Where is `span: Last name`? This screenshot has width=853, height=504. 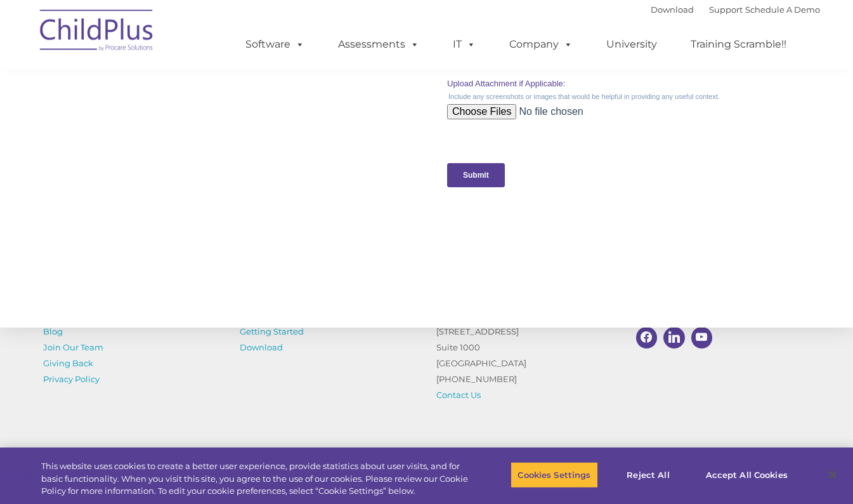
span: Last name is located at coordinates (195, 88).